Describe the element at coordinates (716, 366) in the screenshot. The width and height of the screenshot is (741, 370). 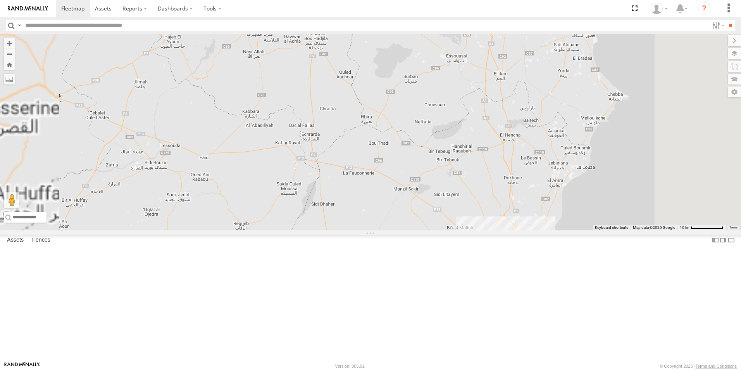
I see `a: Terms and Conditions` at that location.